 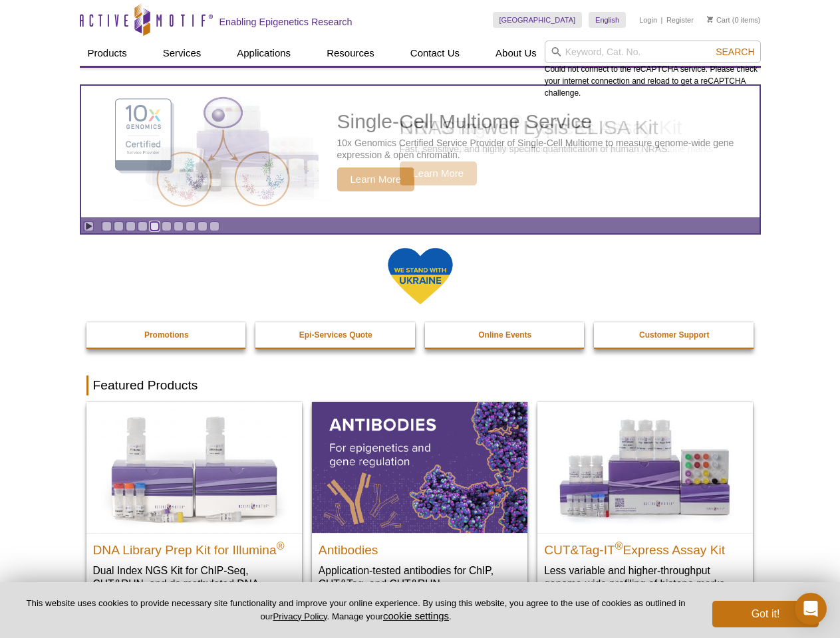 What do you see at coordinates (420, 503) in the screenshot?
I see `a: All Antibodies Antibodies Application-tested antibodies for ChIP, CUT&Tag, and CUT&RUN.` at bounding box center [420, 503].